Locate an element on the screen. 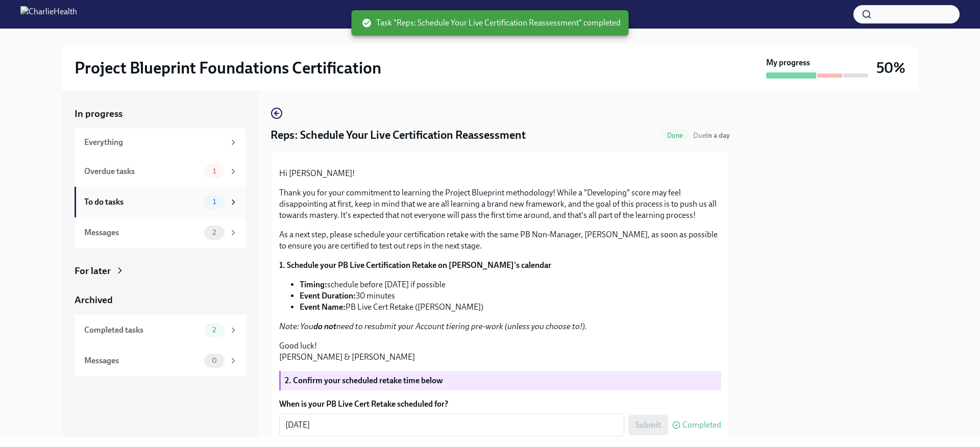 The height and width of the screenshot is (447, 980). img: CharlieHealth is located at coordinates (48, 14).